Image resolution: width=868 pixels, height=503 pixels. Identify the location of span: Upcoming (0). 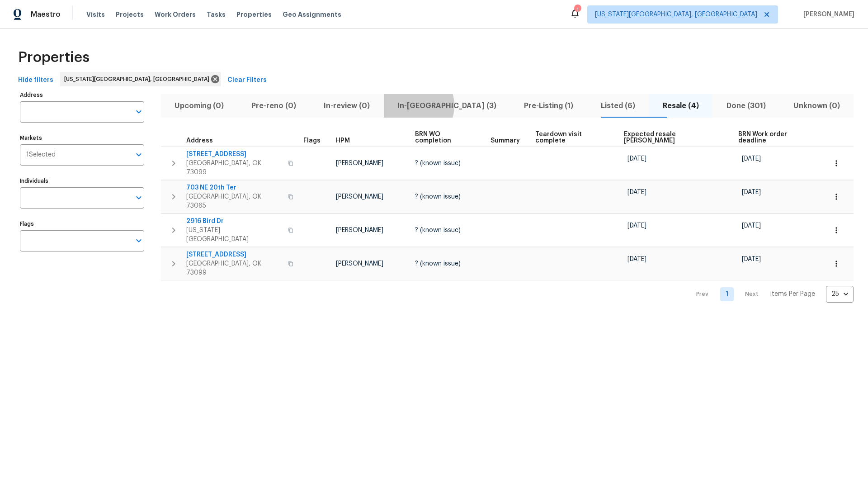
(199, 105).